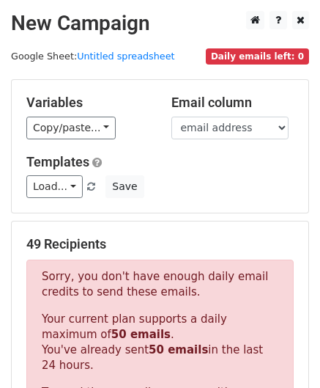  I want to click on p: Your current plan supports a daily maximum of . You've already sent in the last 24 hours., so click(160, 342).